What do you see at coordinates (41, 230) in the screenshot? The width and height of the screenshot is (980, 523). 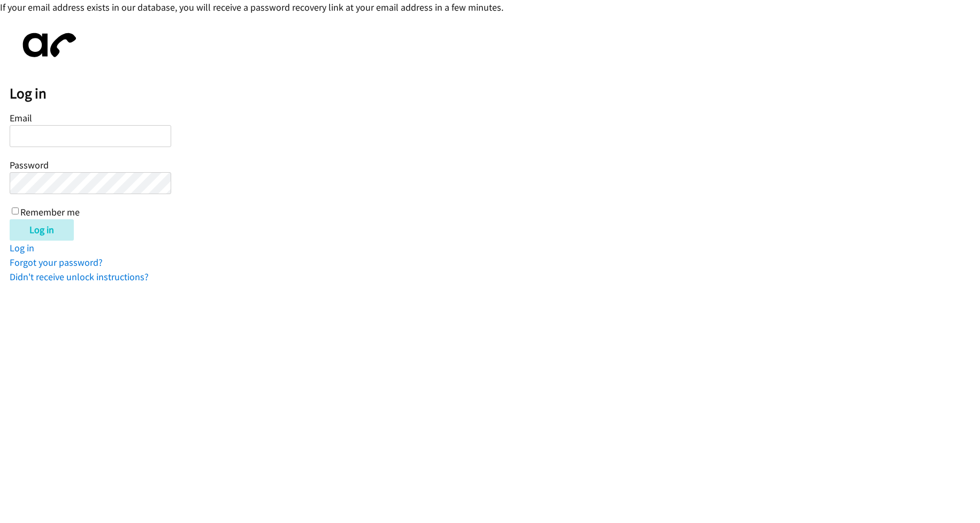 I see `input: Log in` at bounding box center [41, 230].